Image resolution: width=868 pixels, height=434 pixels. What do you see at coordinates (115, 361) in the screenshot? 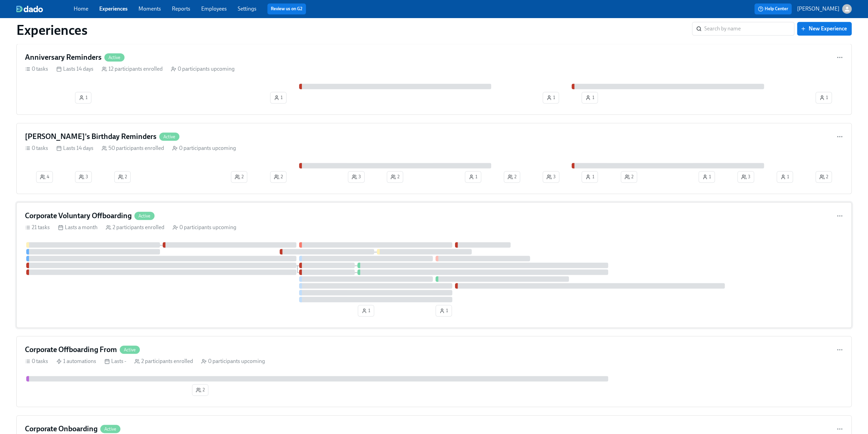
I see `div: Lasts -` at bounding box center [115, 361].